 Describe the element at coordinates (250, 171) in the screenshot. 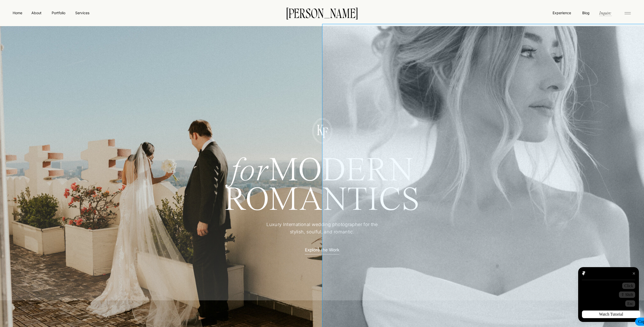

I see `i: for` at that location.